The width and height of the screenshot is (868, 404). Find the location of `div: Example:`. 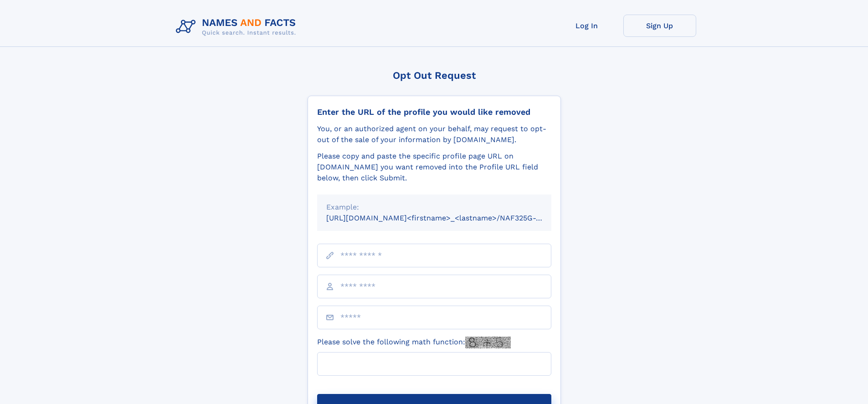

div: Example: is located at coordinates (434, 207).